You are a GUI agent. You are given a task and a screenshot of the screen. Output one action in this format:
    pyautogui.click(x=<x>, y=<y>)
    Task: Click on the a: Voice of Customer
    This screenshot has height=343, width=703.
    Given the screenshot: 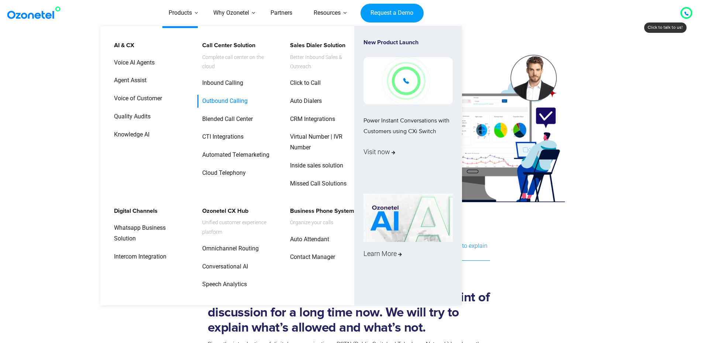 What is the action you would take?
    pyautogui.click(x=136, y=98)
    